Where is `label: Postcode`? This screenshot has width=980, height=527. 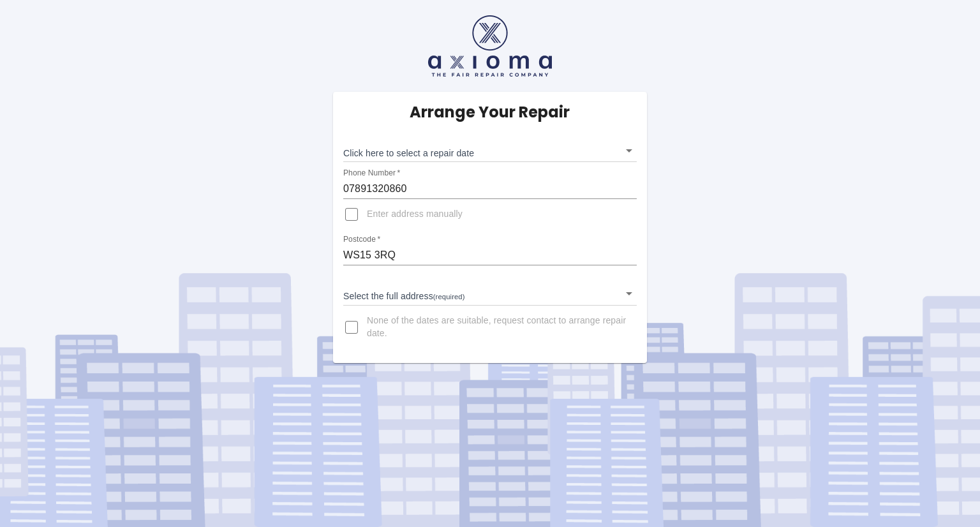
label: Postcode is located at coordinates (362, 239).